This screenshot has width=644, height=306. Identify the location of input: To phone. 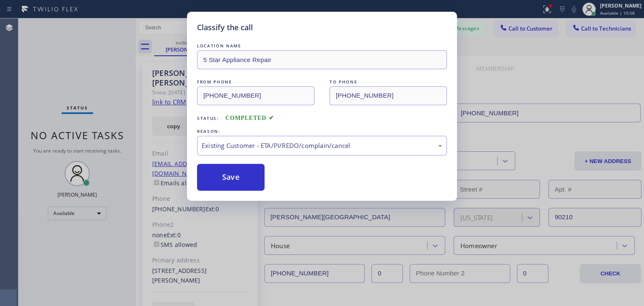
(388, 95).